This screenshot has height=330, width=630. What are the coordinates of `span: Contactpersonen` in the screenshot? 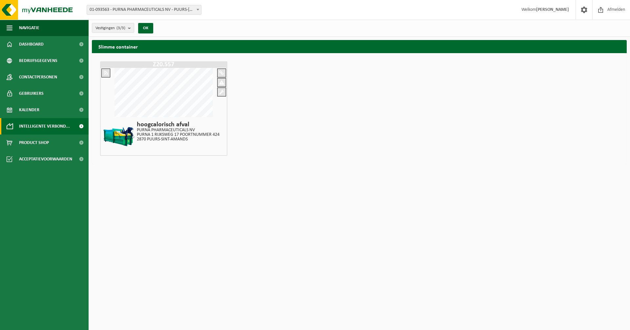 It's located at (38, 77).